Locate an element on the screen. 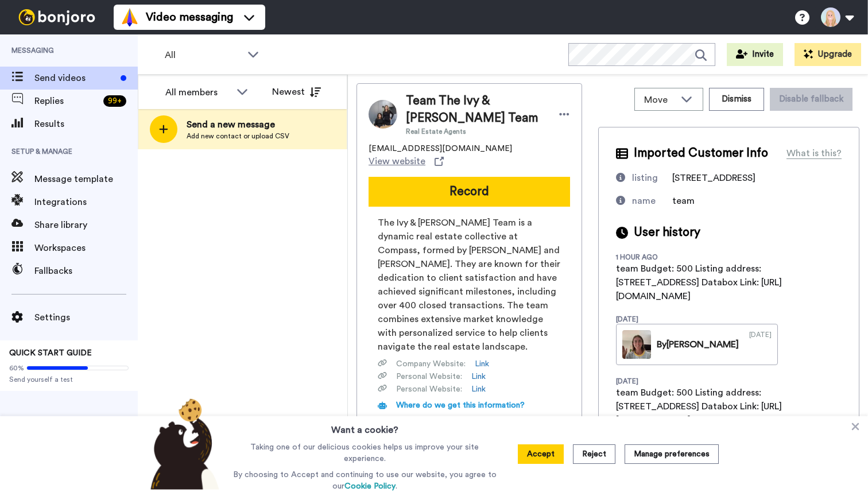  span: Results is located at coordinates (86, 124).